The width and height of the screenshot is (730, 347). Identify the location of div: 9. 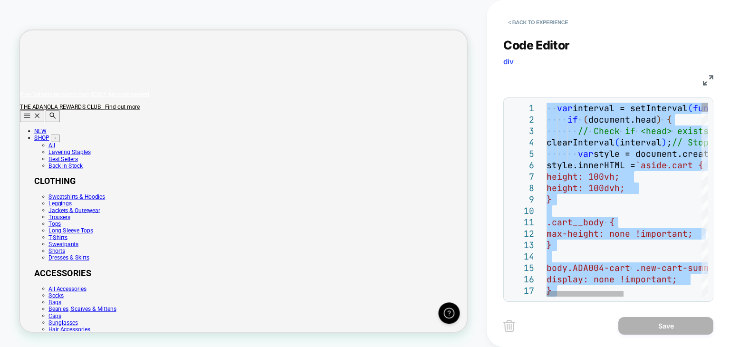
(521, 200).